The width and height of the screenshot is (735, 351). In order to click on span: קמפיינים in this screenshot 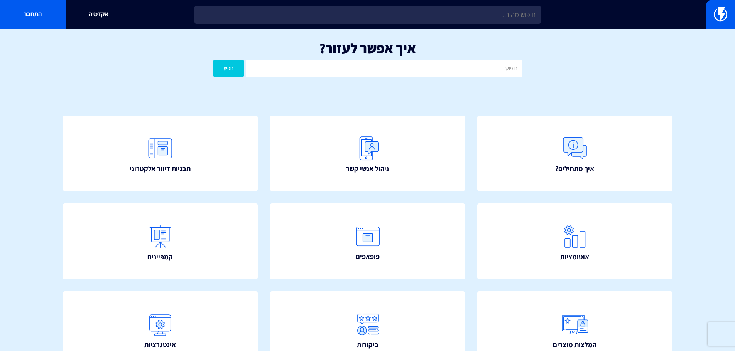, I will do `click(160, 257)`.